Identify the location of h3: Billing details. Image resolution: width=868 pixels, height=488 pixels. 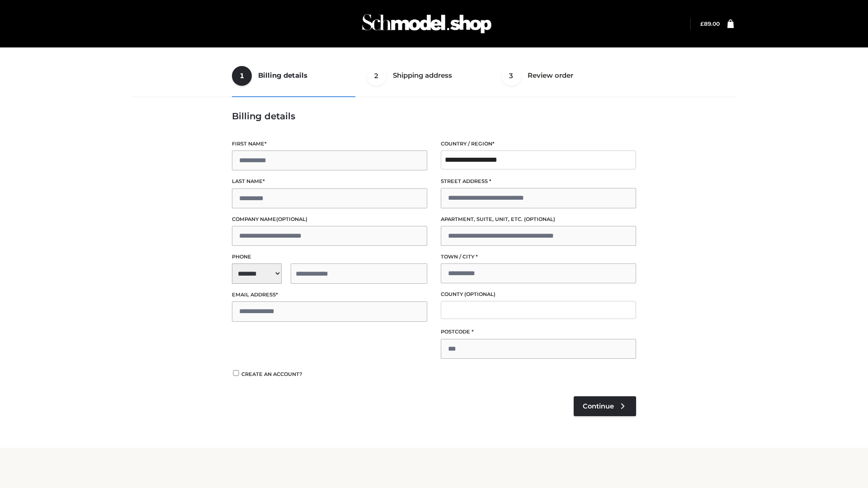
(434, 116).